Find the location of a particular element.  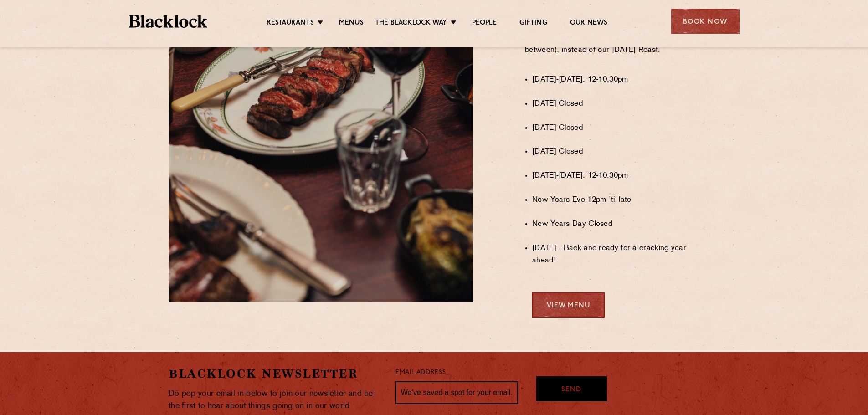

a: View Menu is located at coordinates (568, 305).